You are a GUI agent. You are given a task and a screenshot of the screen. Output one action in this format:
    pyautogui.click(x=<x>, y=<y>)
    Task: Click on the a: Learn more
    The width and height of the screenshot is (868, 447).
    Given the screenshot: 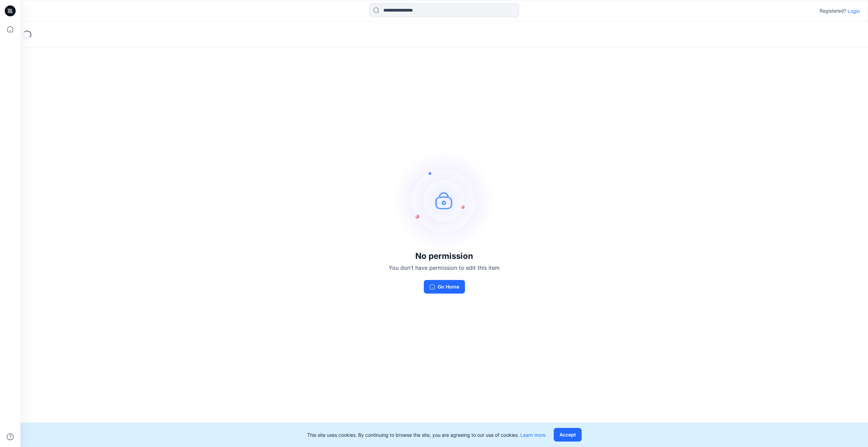 What is the action you would take?
    pyautogui.click(x=533, y=435)
    